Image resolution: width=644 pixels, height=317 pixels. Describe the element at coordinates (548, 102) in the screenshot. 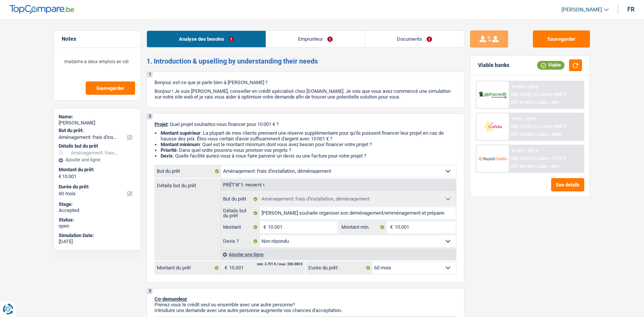

I see `span: Limit: <50%` at that location.